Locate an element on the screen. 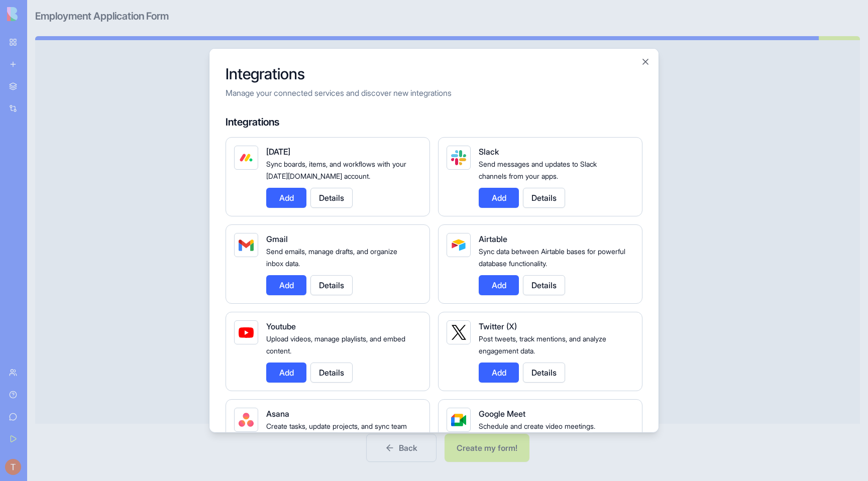  span: Airtable is located at coordinates (493, 239).